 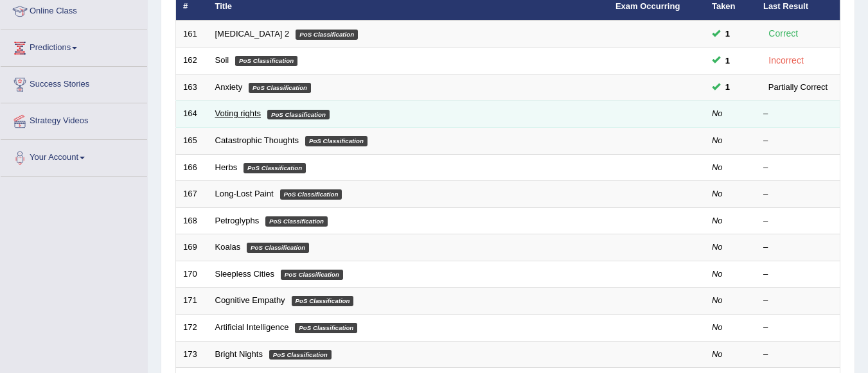 What do you see at coordinates (74, 83) in the screenshot?
I see `a: Success Stories` at bounding box center [74, 83].